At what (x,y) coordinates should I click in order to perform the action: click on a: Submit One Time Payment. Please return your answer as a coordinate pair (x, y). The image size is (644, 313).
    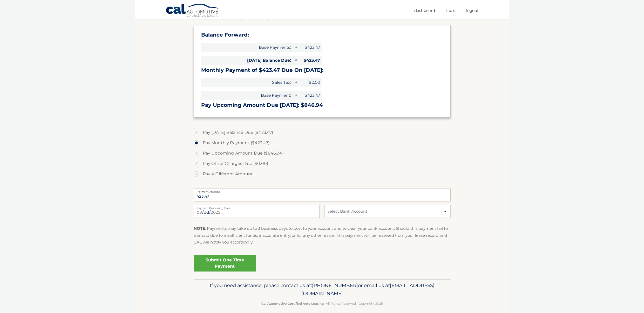
    Looking at the image, I should click on (225, 263).